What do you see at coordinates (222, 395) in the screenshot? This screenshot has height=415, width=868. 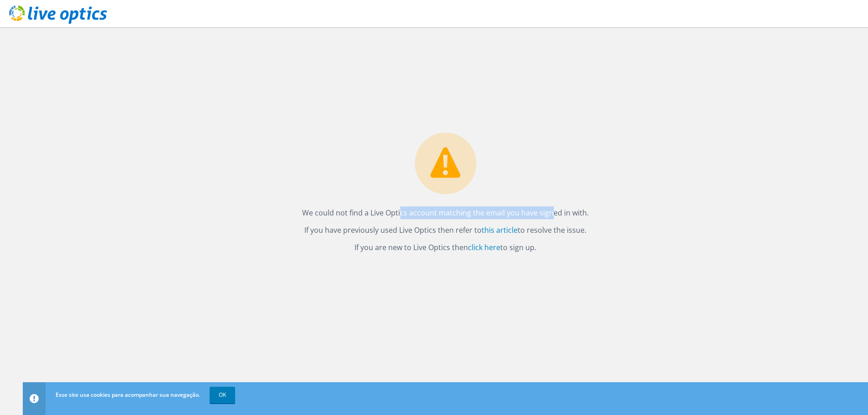 I see `a: OK` at bounding box center [222, 395].